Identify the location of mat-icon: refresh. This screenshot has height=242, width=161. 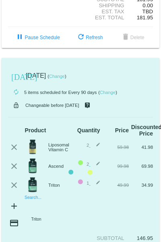
(81, 38).